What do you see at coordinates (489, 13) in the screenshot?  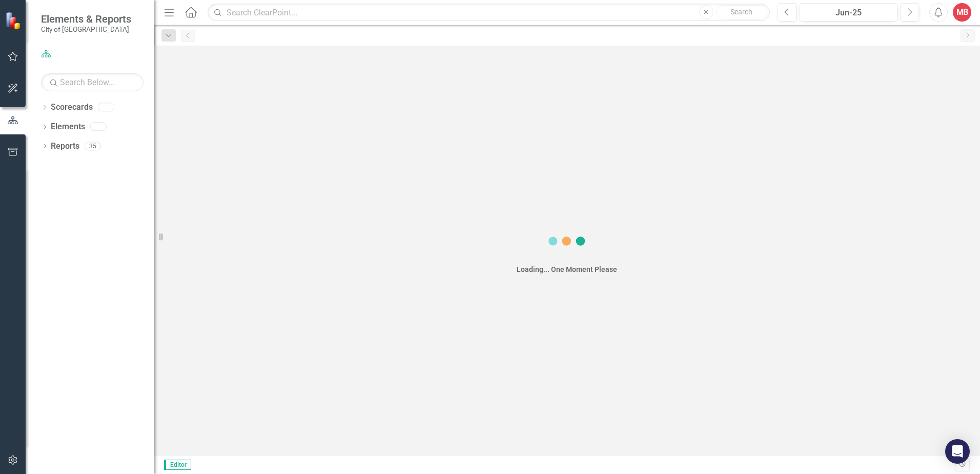 I see `input: Search ClearPoint...` at bounding box center [489, 13].